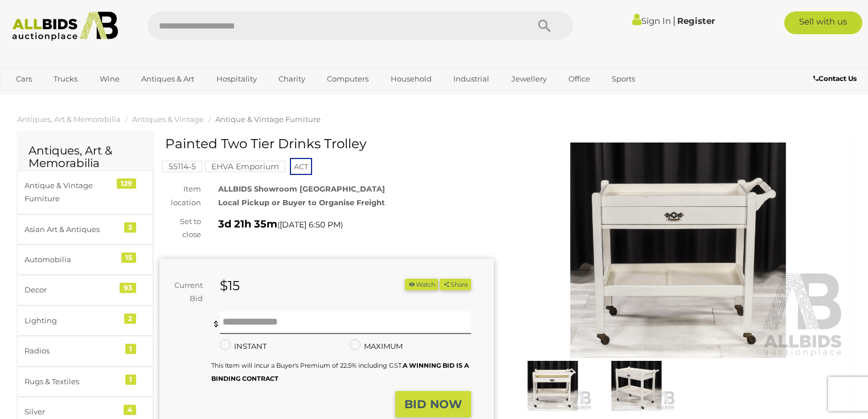 This screenshot has width=868, height=419. I want to click on div: 15, so click(128, 258).